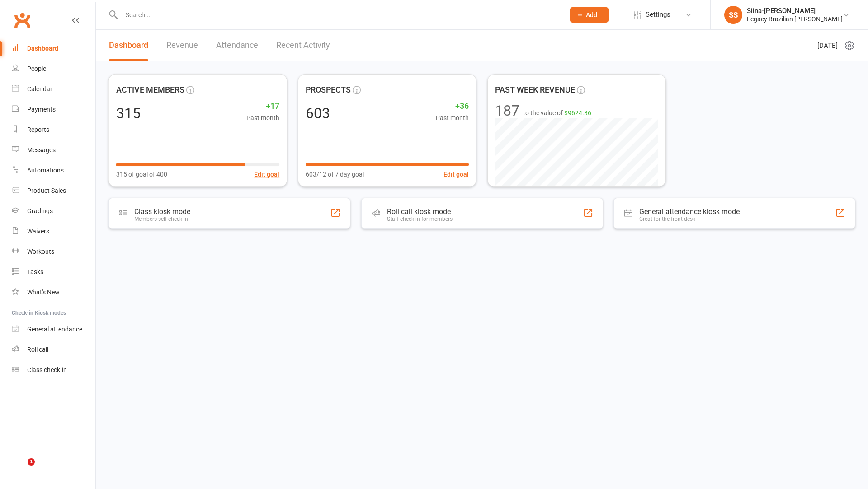 This screenshot has height=489, width=868. I want to click on a: Recent Activity, so click(303, 45).